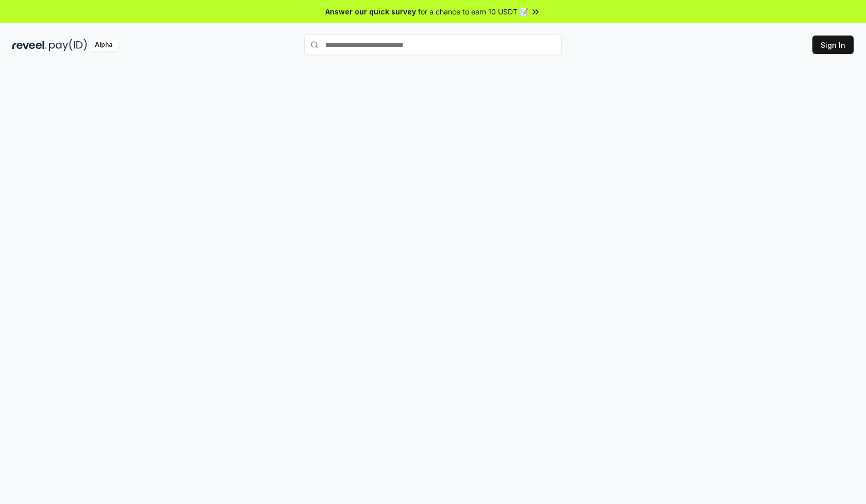  What do you see at coordinates (103, 45) in the screenshot?
I see `div: Alpha` at bounding box center [103, 45].